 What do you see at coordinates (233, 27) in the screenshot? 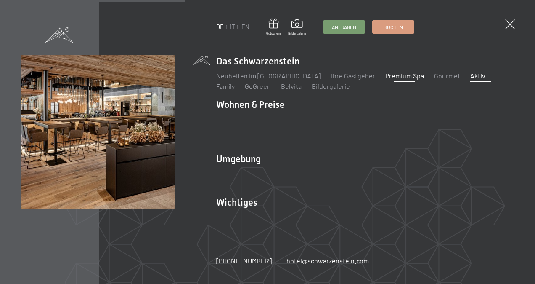
I see `a: IT` at bounding box center [233, 27].